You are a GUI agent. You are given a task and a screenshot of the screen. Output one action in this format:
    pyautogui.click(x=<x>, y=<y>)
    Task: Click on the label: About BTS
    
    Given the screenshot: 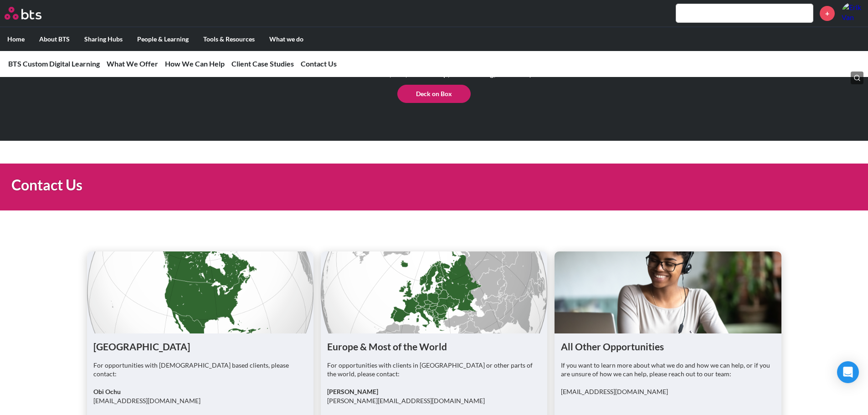 What is the action you would take?
    pyautogui.click(x=54, y=39)
    